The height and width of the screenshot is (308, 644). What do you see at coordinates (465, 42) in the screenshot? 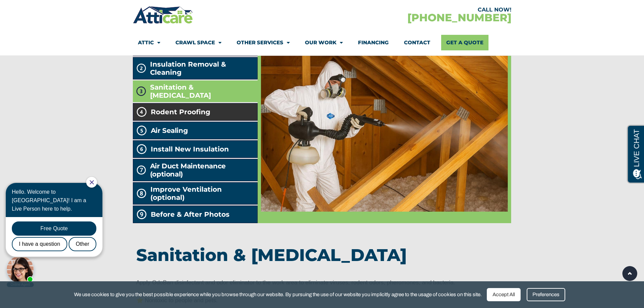
I see `a: Get A Quote` at bounding box center [465, 42].